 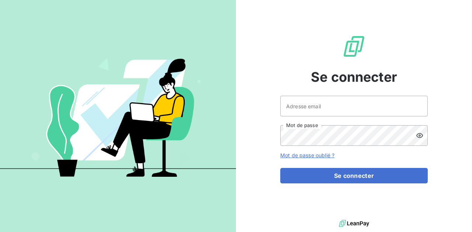 I want to click on a: Mot de passe oublié ?, so click(x=307, y=155).